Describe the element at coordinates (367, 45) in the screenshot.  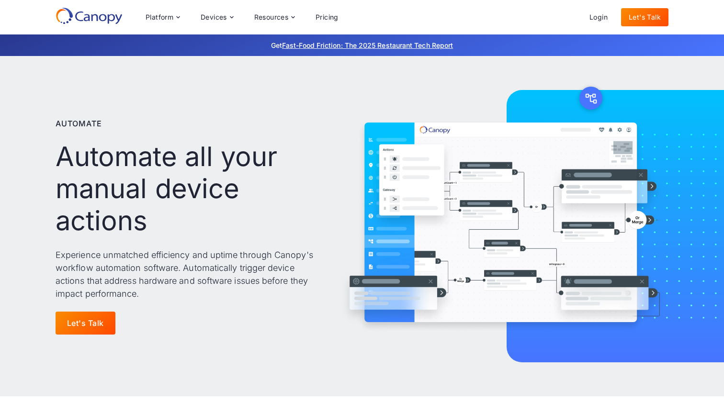
I see `a: Fast-Food Friction: The 2025 Restaurant Tech Report` at that location.